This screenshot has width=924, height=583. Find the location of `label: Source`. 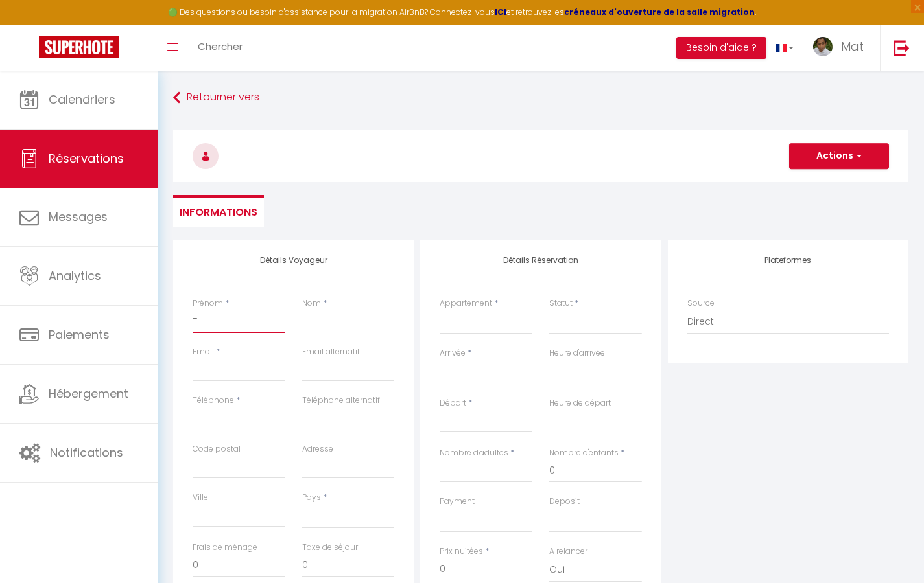

label: Source is located at coordinates (701, 303).